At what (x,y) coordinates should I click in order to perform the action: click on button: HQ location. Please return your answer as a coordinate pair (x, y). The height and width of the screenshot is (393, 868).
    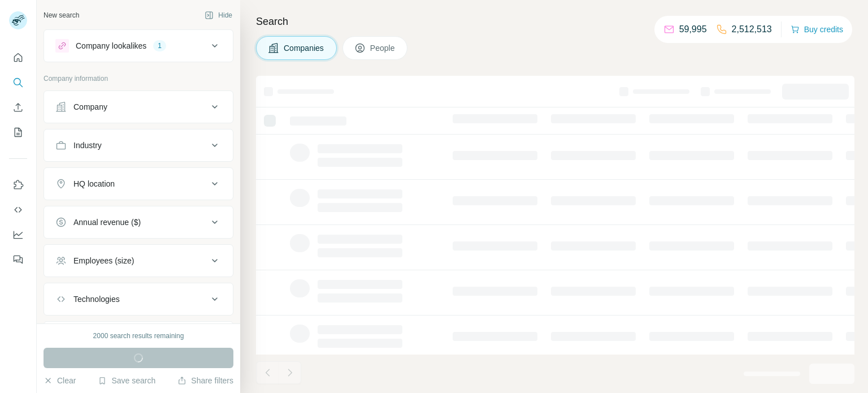
    Looking at the image, I should click on (138, 183).